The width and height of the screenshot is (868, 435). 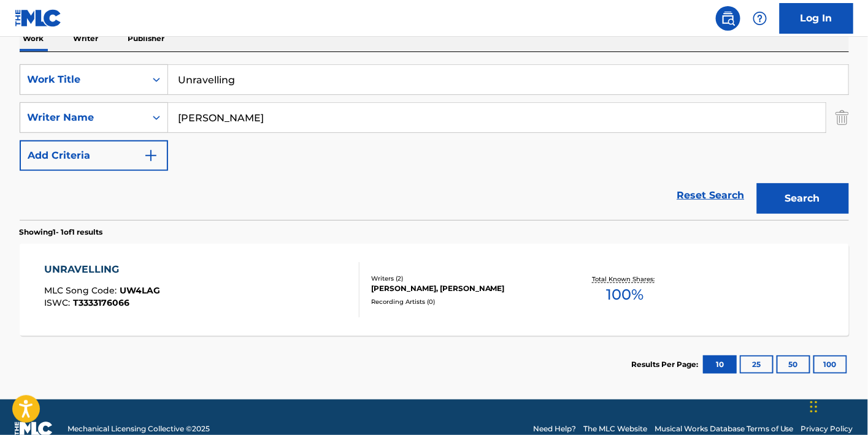 I want to click on button: 50, so click(x=793, y=365).